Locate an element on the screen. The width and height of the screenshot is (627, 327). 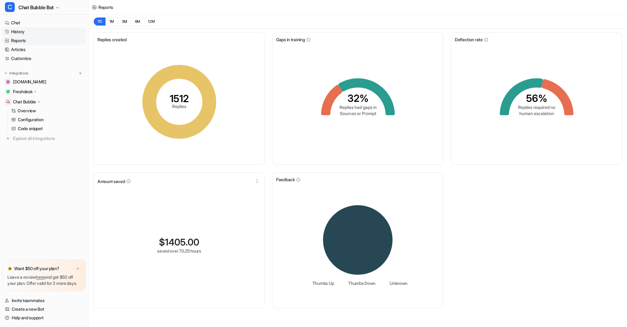
button: 1M is located at coordinates (112, 22).